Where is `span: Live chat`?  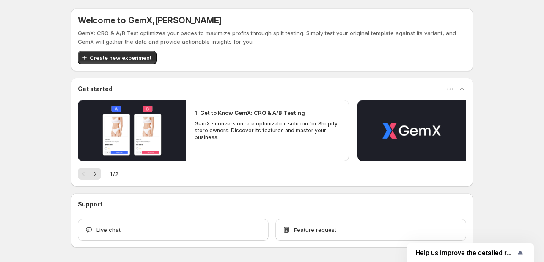 span: Live chat is located at coordinates (108, 229).